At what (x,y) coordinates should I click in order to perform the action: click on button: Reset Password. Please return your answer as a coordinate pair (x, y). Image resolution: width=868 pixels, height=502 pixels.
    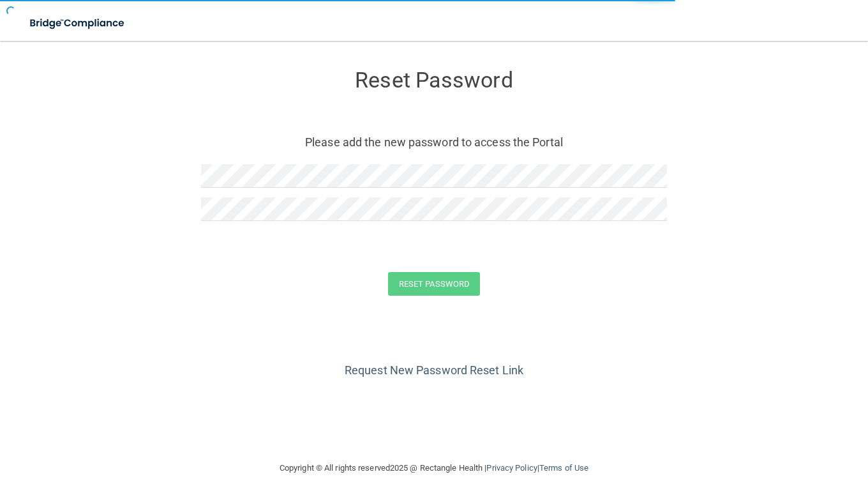
    Looking at the image, I should click on (434, 284).